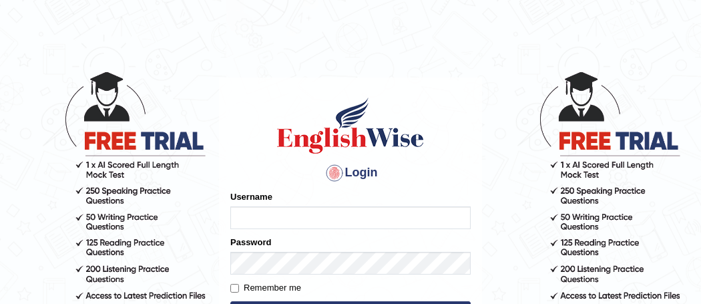 The width and height of the screenshot is (701, 304). What do you see at coordinates (251, 196) in the screenshot?
I see `label: Username` at bounding box center [251, 196].